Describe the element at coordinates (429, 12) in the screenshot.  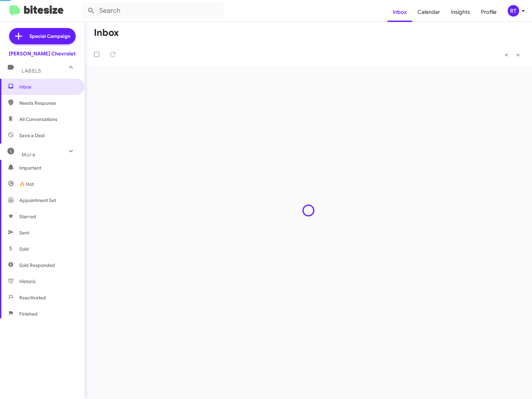
I see `span: Calendar` at that location.